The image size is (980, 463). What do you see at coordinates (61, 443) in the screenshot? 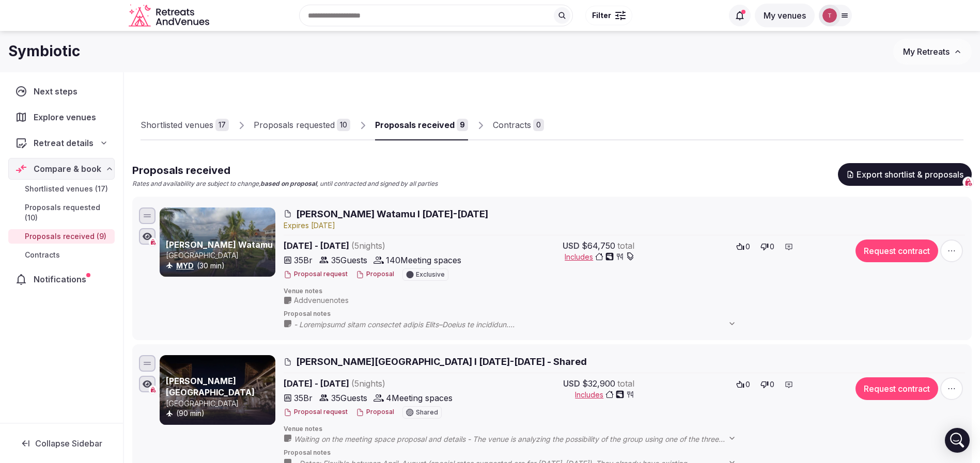
I see `button: Collapse Sidebar` at bounding box center [61, 443].